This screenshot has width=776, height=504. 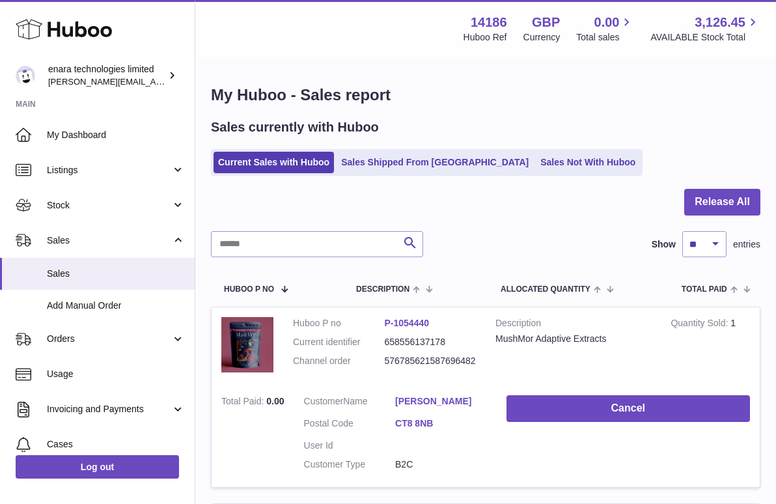 What do you see at coordinates (663, 244) in the screenshot?
I see `label: Show` at bounding box center [663, 244].